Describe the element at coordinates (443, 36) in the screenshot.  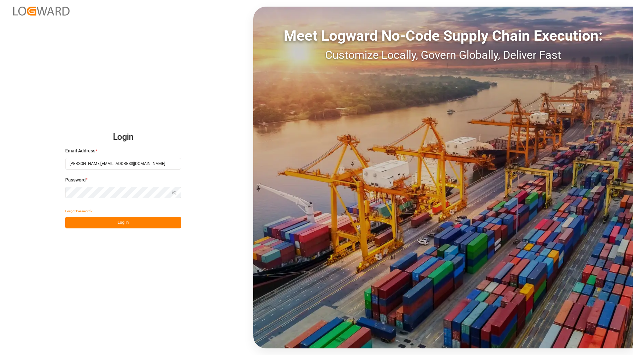
I see `div: Meet Logward No-Code Supply Chain Execution:` at that location.